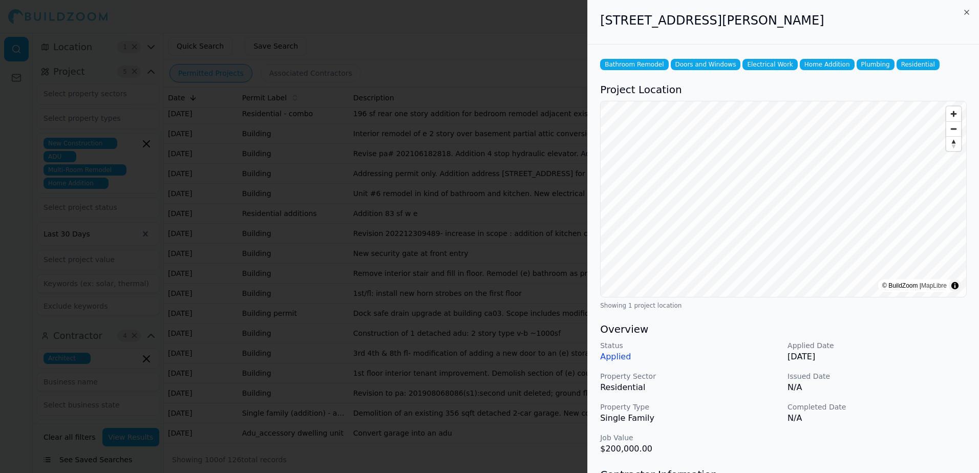 The height and width of the screenshot is (473, 979). Describe the element at coordinates (875, 64) in the screenshot. I see `span: Plumbing` at that location.